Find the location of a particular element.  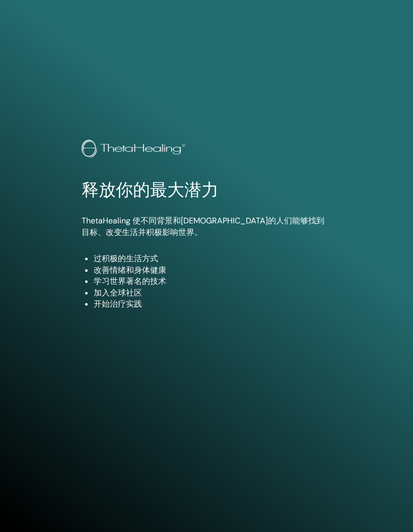

li: 开始治疗实践 is located at coordinates (212, 304).